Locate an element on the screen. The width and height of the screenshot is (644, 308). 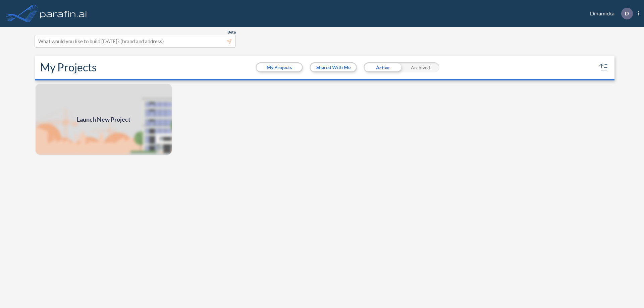
div: Archived is located at coordinates (420, 67).